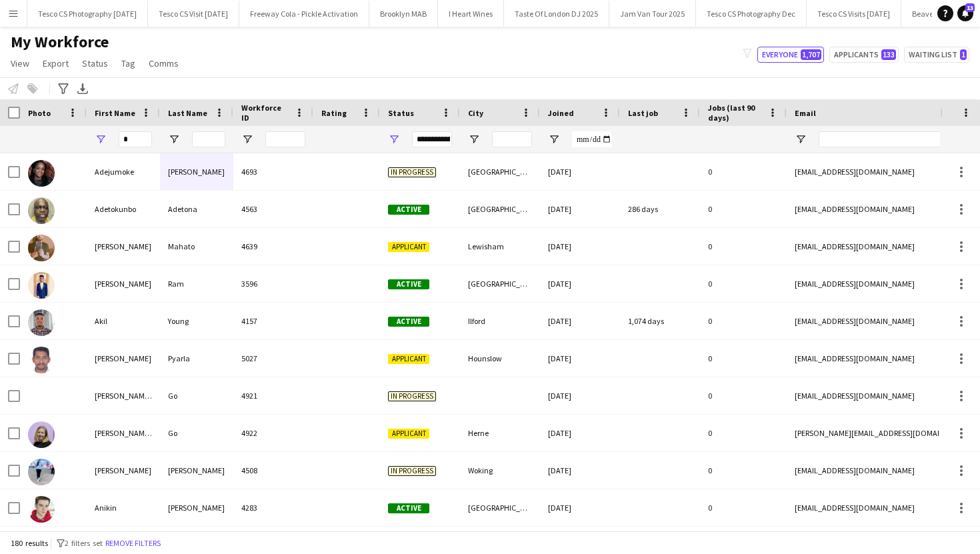  Describe the element at coordinates (965, 13) in the screenshot. I see `a: 13` at that location.